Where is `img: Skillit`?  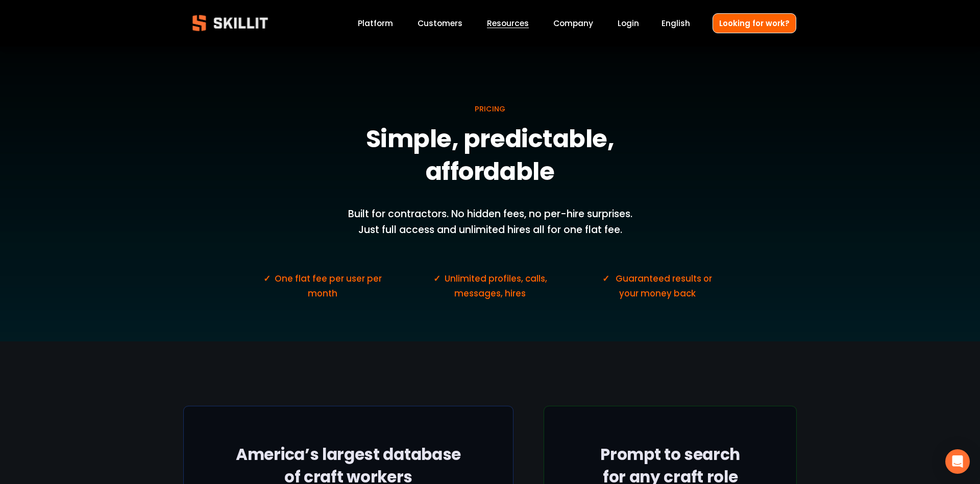 img: Skillit is located at coordinates (230, 23).